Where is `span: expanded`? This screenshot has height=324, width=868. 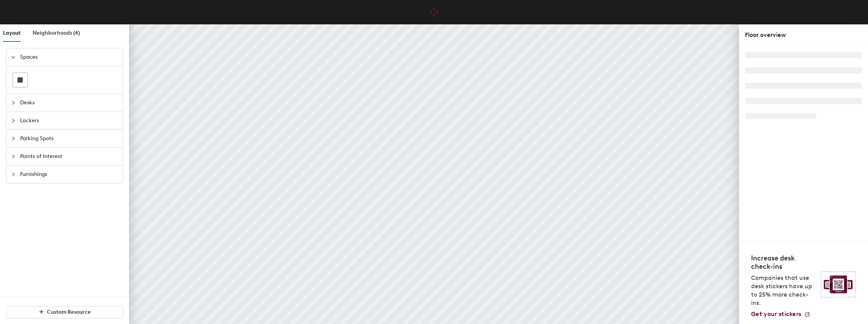
span: expanded is located at coordinates (13, 57).